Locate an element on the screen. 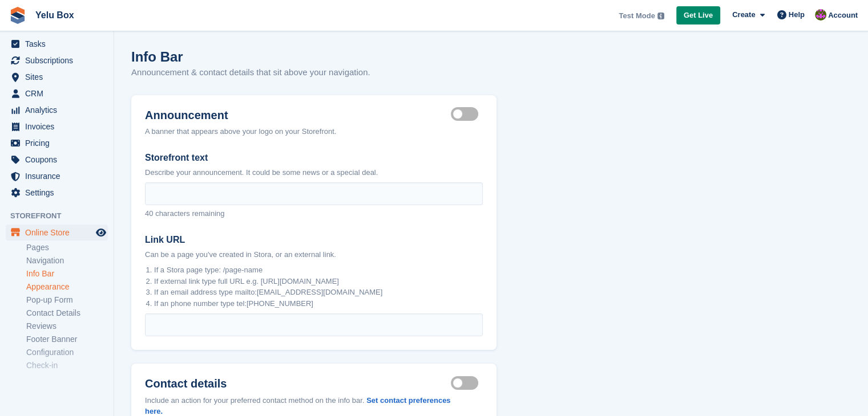 The width and height of the screenshot is (868, 416). span: Analytics is located at coordinates (59, 110).